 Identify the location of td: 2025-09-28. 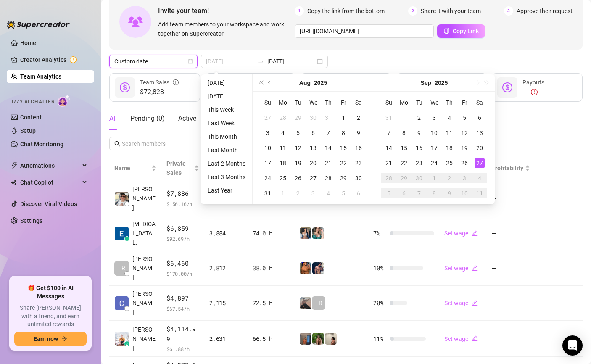
(389, 179).